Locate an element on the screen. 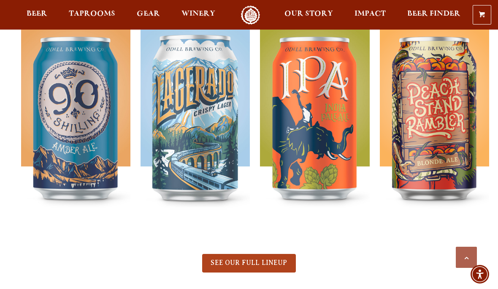 This screenshot has width=498, height=289. a: Odell Home is located at coordinates (250, 15).